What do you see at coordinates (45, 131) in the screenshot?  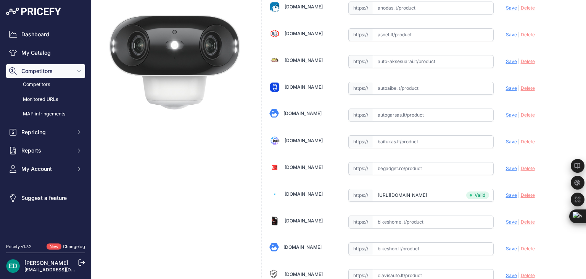 I see `nav: Sidebar` at bounding box center [45, 131].